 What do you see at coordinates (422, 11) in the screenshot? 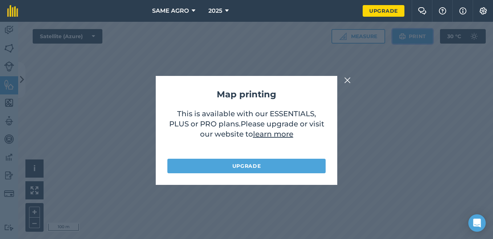
I see `img: Two speech bubbles overlapping with the left bubble in the forefront` at bounding box center [422, 11].